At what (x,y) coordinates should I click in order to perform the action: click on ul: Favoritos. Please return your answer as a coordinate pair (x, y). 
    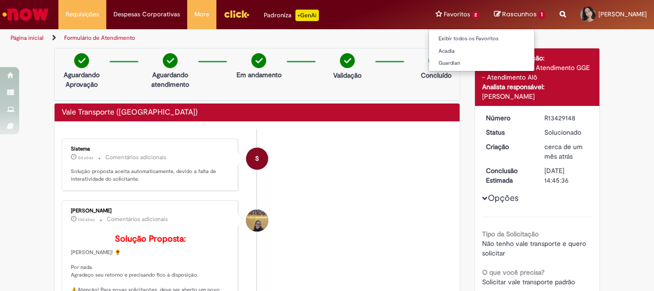
    Looking at the image, I should click on (482, 50).